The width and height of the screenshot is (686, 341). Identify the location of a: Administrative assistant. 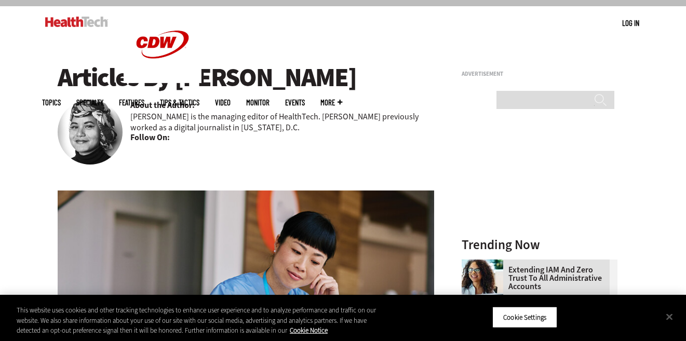
(485, 264).